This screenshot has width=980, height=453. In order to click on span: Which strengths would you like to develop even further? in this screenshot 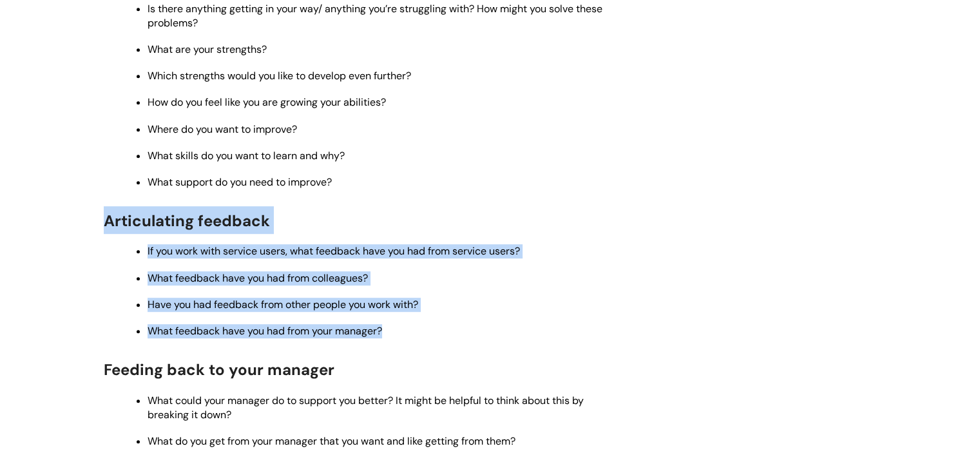, I will do `click(279, 76)`.